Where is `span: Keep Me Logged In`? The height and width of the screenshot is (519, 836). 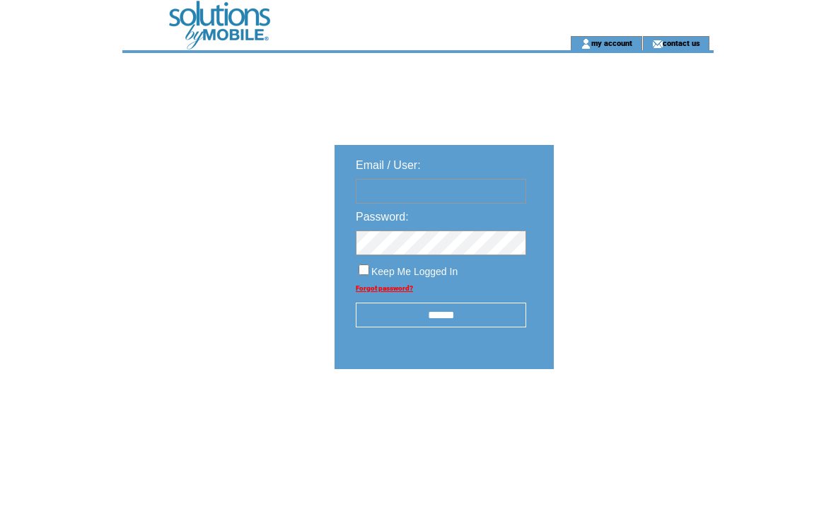 span: Keep Me Logged In is located at coordinates (415, 272).